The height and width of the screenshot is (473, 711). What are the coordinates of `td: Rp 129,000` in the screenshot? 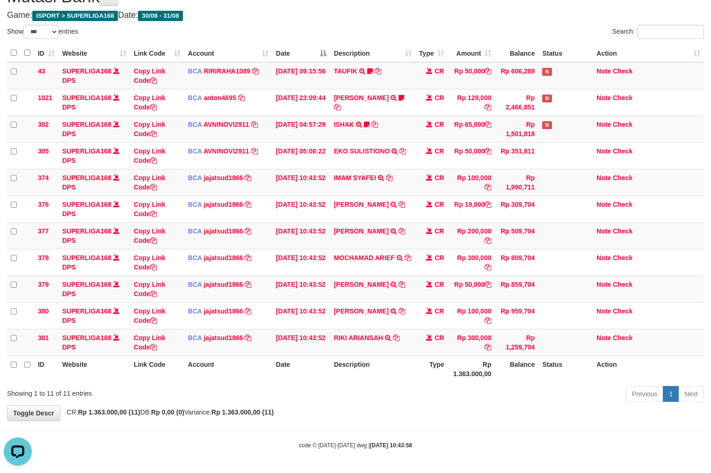 It's located at (471, 102).